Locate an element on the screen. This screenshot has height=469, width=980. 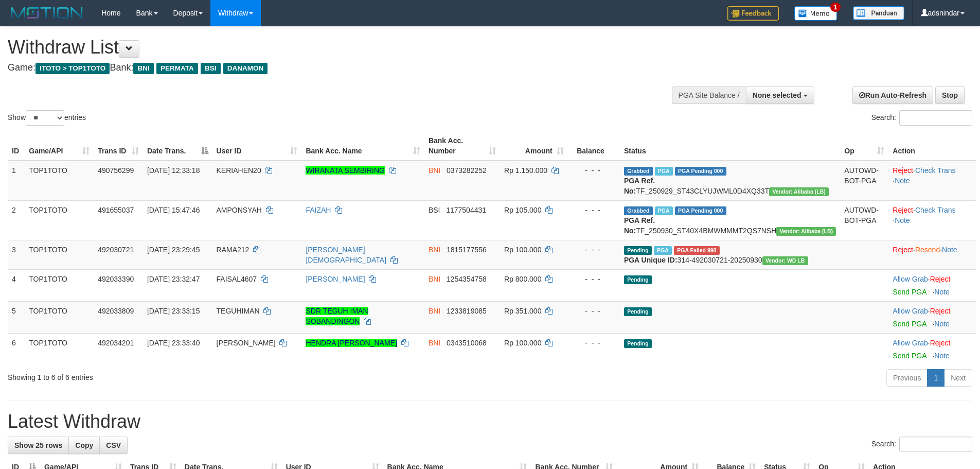
button: None selected is located at coordinates (780, 95).